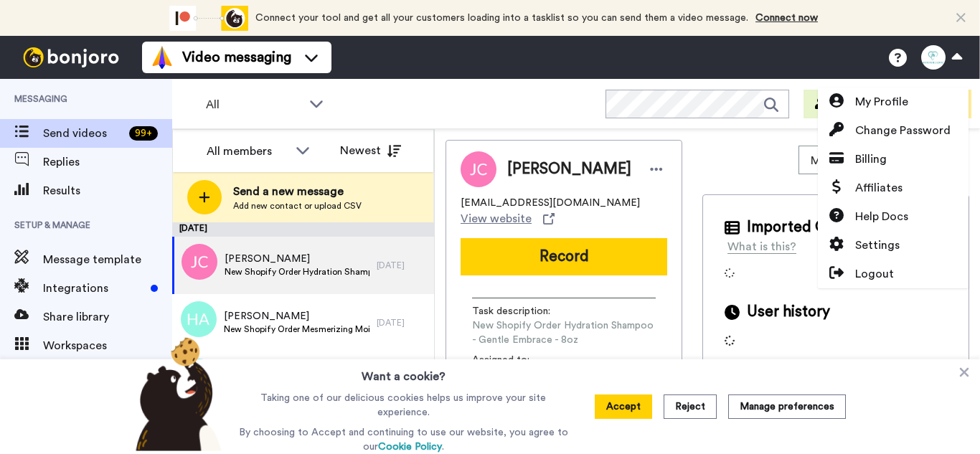 The height and width of the screenshot is (454, 980). I want to click on span: Replies, so click(108, 163).